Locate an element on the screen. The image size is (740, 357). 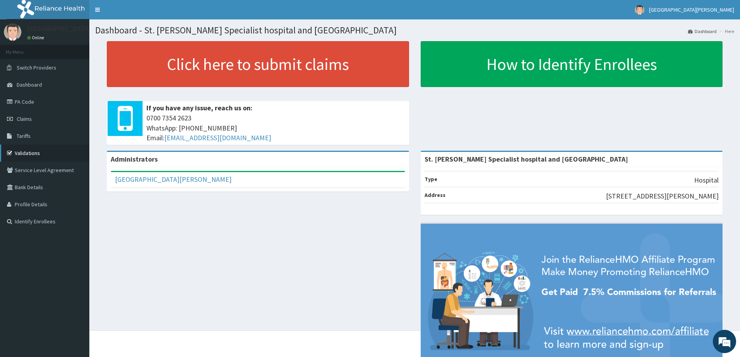
textarea: Type your message and hit 'Enter' is located at coordinates (76, 226).